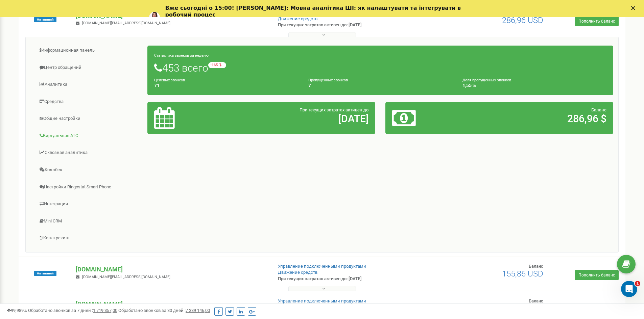  What do you see at coordinates (334, 110) in the screenshot?
I see `span: При текущих затратах активен до` at bounding box center [334, 110].